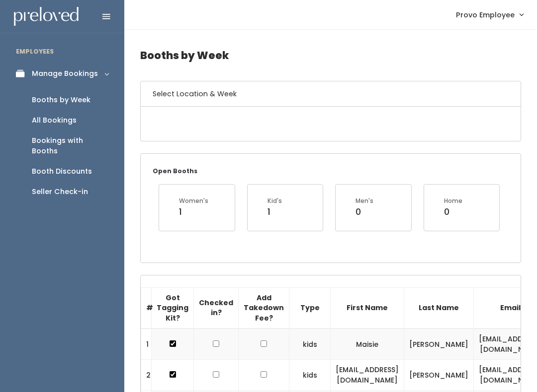 The height and width of the screenshot is (392, 537). What do you see at coordinates (439, 308) in the screenshot?
I see `th: Last Name` at bounding box center [439, 308].